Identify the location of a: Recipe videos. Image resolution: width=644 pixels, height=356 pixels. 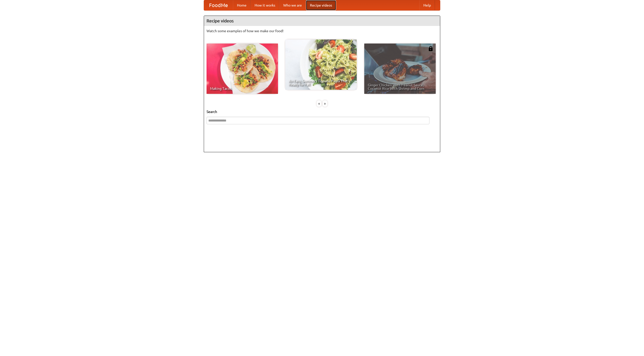
(321, 5).